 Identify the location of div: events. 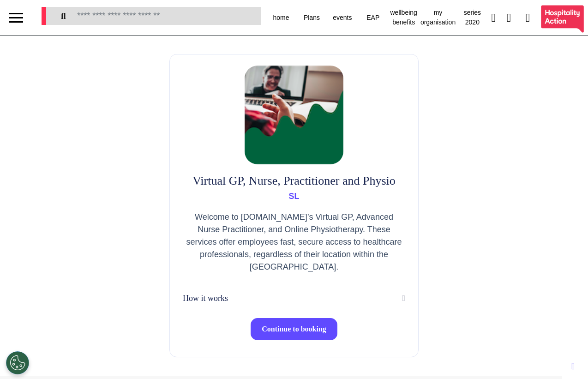
(343, 18).